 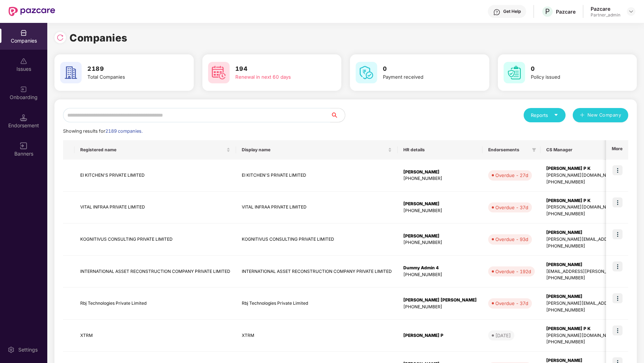 I want to click on span: caret-down, so click(x=556, y=115).